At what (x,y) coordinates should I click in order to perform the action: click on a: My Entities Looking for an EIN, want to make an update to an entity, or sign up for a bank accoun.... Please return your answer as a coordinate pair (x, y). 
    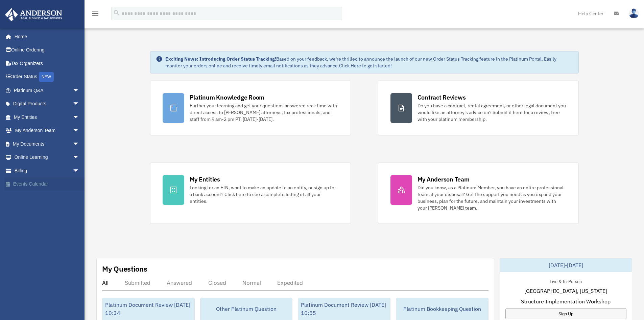
    Looking at the image, I should click on (250, 193).